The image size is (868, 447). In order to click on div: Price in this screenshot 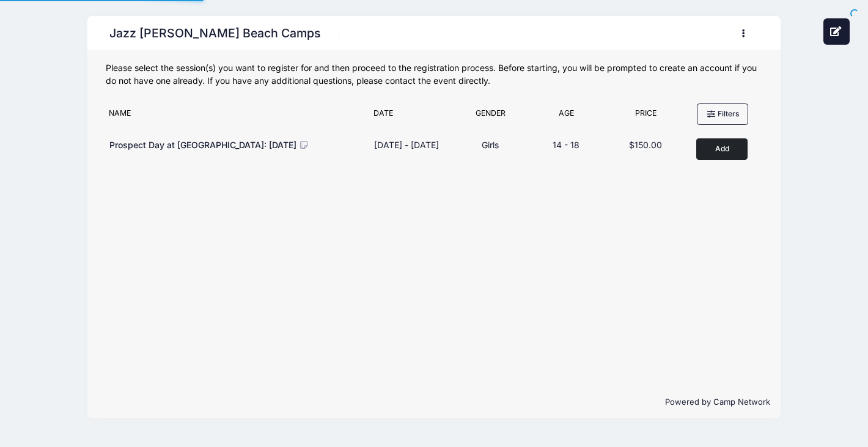, I will do `click(646, 117)`.